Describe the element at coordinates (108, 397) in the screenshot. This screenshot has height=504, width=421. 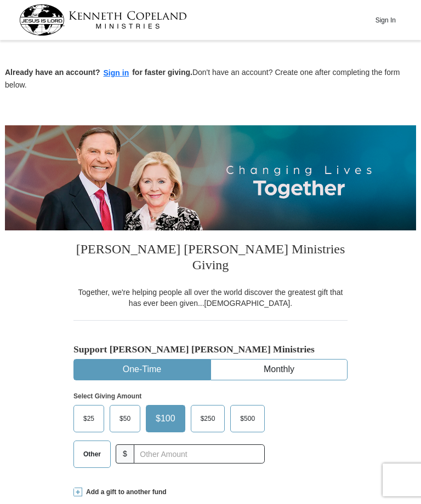
I see `strong: Select Giving Amount` at that location.